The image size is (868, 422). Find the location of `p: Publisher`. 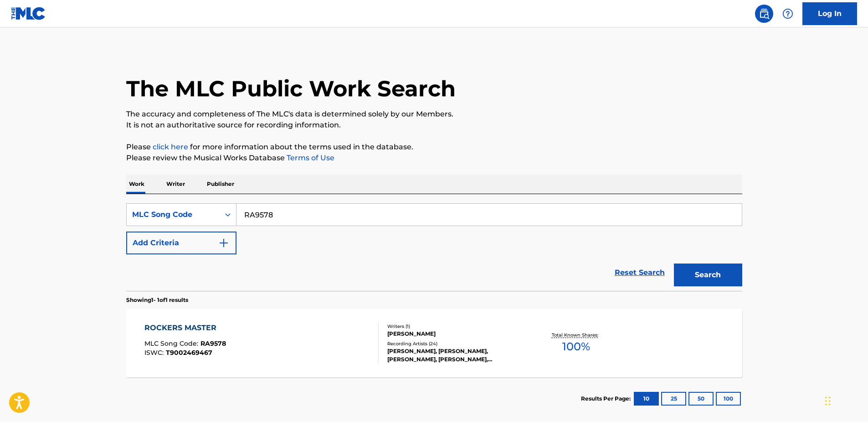

p: Publisher is located at coordinates (220, 184).